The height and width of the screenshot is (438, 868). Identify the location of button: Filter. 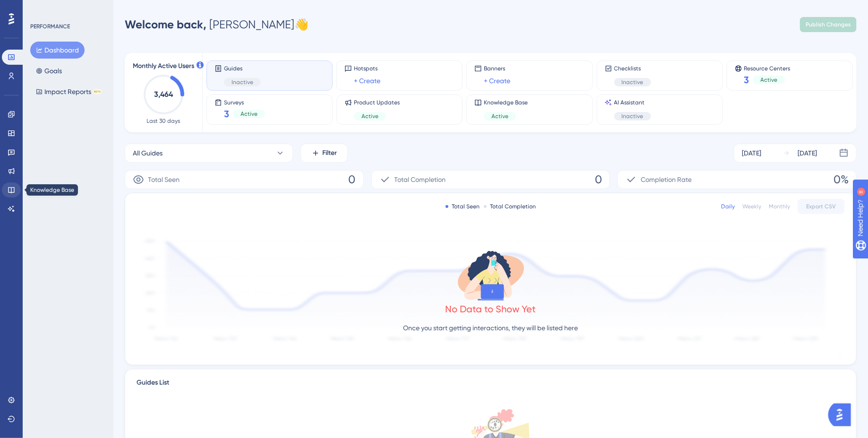
(324, 153).